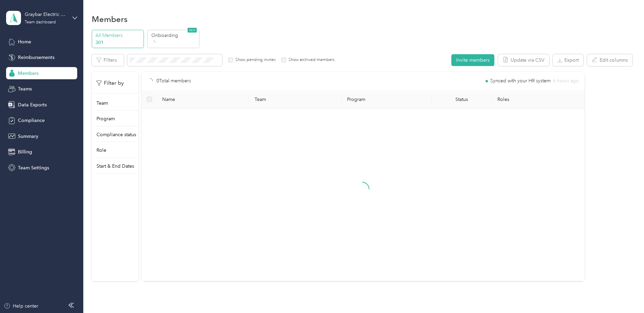 The width and height of the screenshot is (644, 313). I want to click on span: Compliance, so click(31, 120).